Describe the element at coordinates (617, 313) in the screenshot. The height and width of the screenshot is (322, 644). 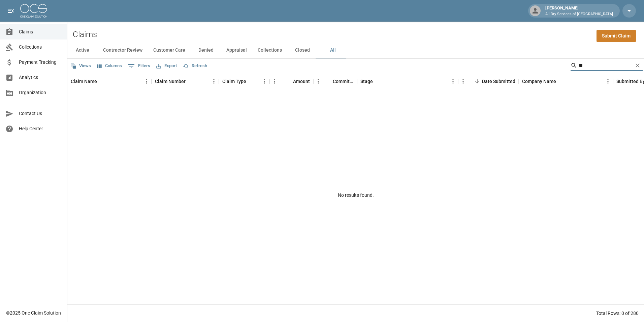
I see `div: Total Rows: 0 of 280` at that location.